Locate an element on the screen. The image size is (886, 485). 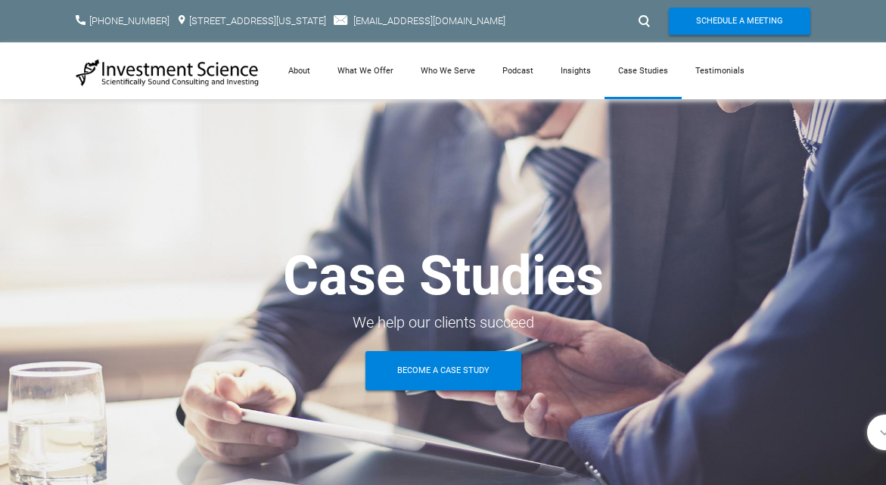
a: Schedule A Meeting is located at coordinates (739, 21).